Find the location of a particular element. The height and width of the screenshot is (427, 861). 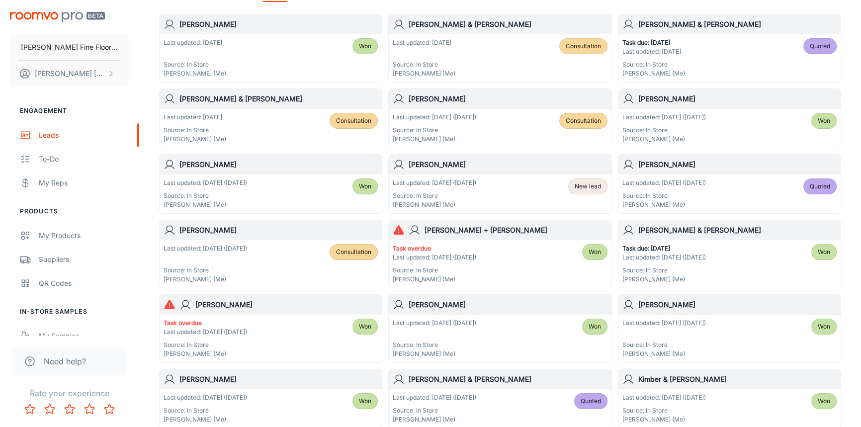

div: My Reps is located at coordinates (83, 183).